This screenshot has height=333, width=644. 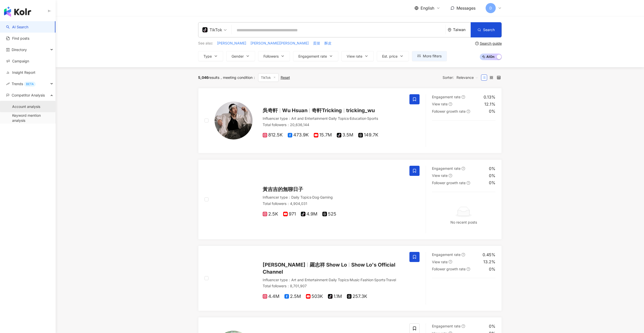 I want to click on span: Music, so click(x=354, y=280).